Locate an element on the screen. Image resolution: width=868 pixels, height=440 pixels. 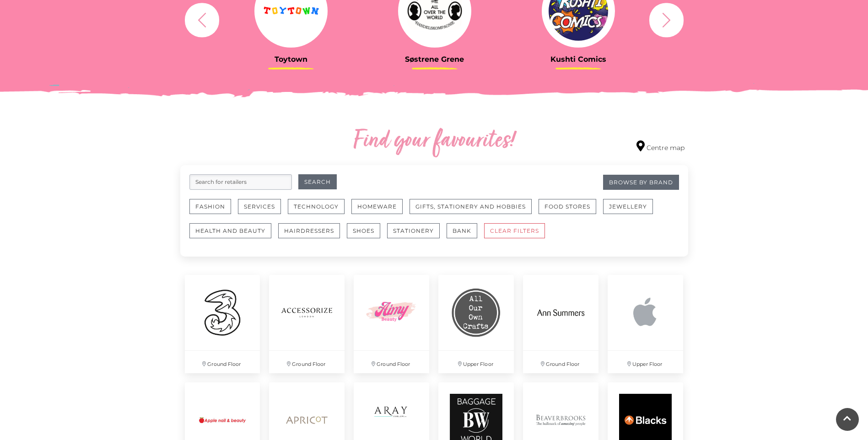
button: Technology is located at coordinates (316, 206).